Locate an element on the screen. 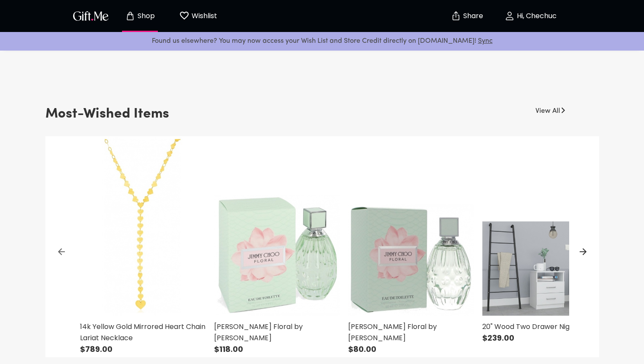  a: Sync is located at coordinates (485, 41).